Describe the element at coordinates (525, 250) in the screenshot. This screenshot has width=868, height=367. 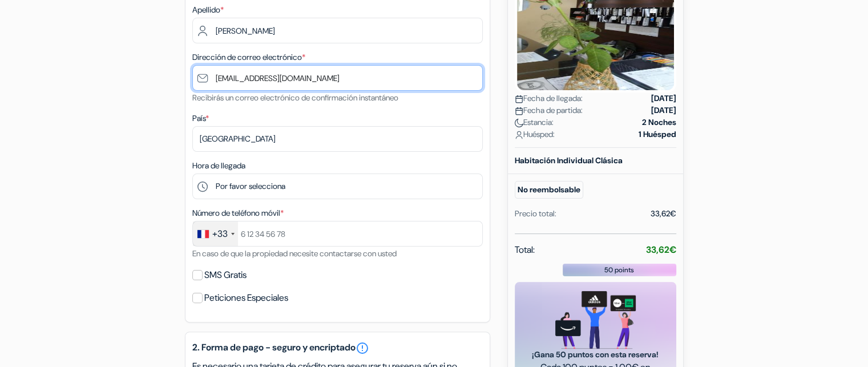
I see `span: Total:` at that location.